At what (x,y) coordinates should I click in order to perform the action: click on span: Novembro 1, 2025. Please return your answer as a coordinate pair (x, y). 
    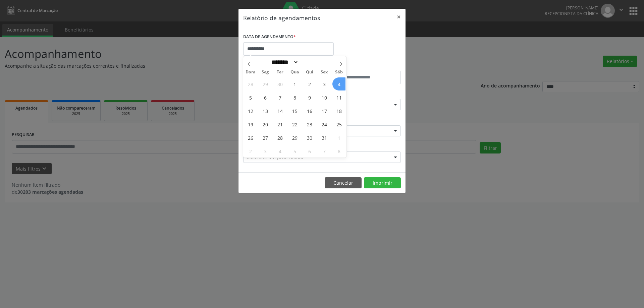
    Looking at the image, I should click on (339, 137).